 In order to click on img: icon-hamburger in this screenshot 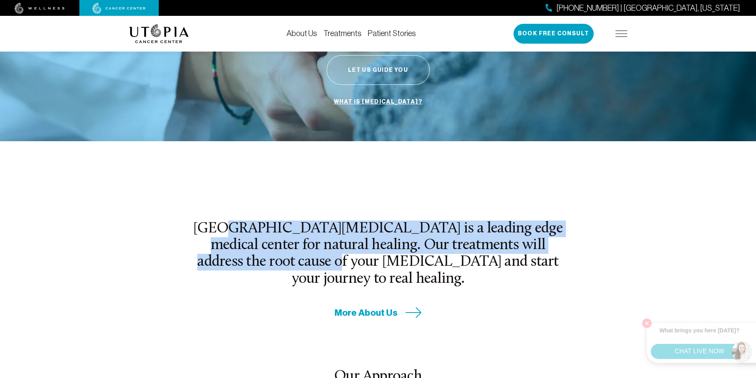, I will do `click(621, 34)`.